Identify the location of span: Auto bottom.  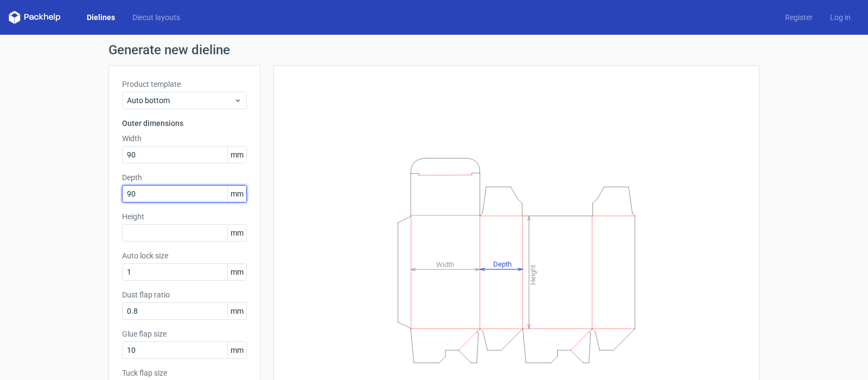
(180, 101).